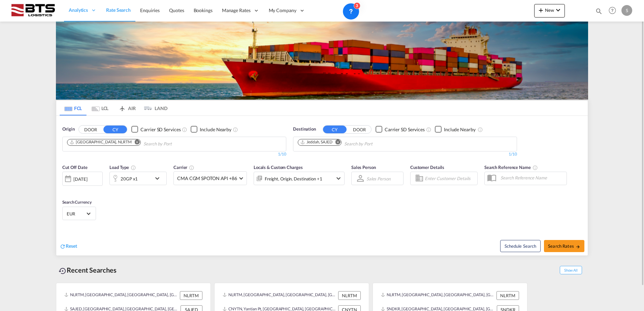 The height and width of the screenshot is (311, 644). I want to click on div: OriginDOOR CY Checkbox No InkUnchecked: Search for CY (Container Yard) services for all selected ..., so click(322, 186).